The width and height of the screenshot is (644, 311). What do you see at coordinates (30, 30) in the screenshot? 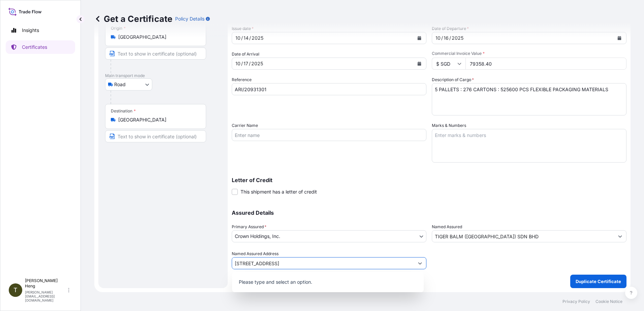
I see `p: Insights` at bounding box center [30, 30].